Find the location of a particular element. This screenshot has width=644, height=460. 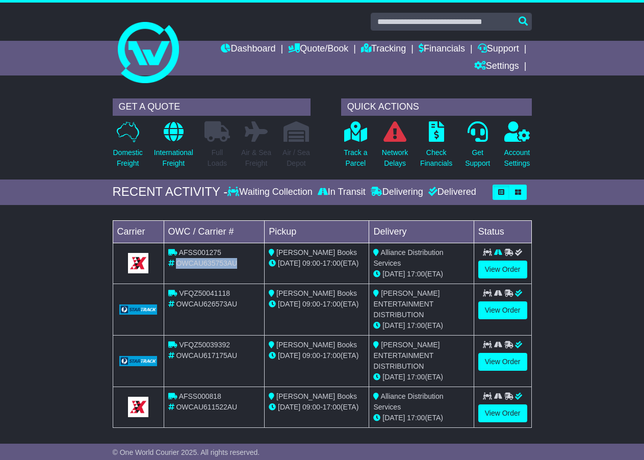

a: Settings is located at coordinates (497, 67).